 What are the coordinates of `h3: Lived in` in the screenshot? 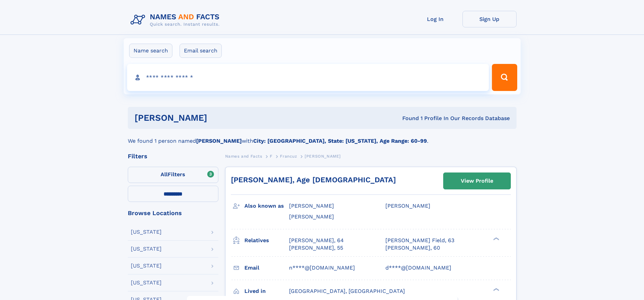 It's located at (267, 291).